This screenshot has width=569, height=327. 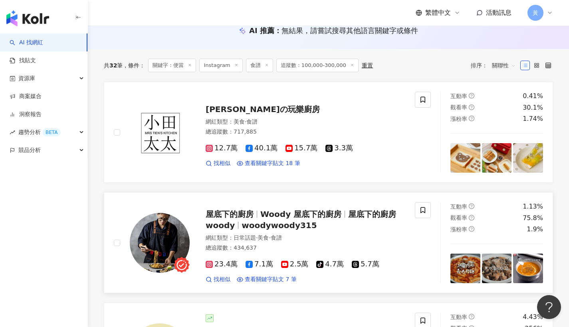 I want to click on span: 2.5萬, so click(x=295, y=264).